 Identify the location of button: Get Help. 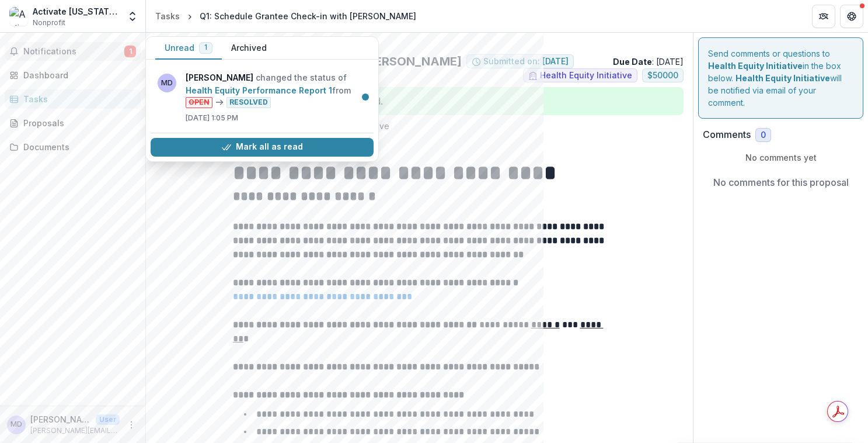
(852, 16).